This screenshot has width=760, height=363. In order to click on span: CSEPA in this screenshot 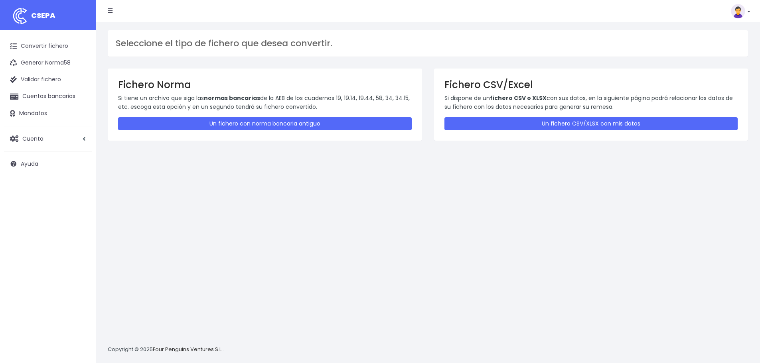, I will do `click(43, 15)`.